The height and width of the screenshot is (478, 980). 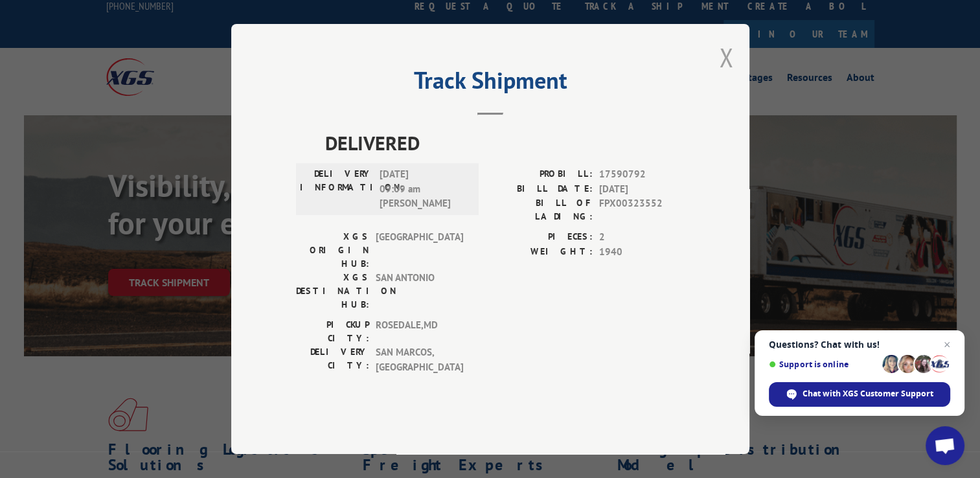 What do you see at coordinates (641, 237) in the screenshot?
I see `span: 2` at bounding box center [641, 237].